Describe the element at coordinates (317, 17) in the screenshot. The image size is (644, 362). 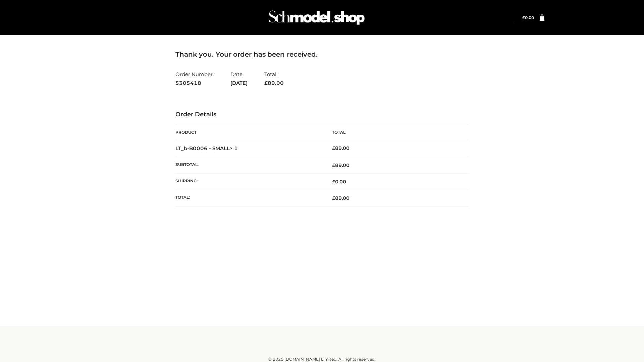
I see `a: Schmodel Admin 964` at that location.